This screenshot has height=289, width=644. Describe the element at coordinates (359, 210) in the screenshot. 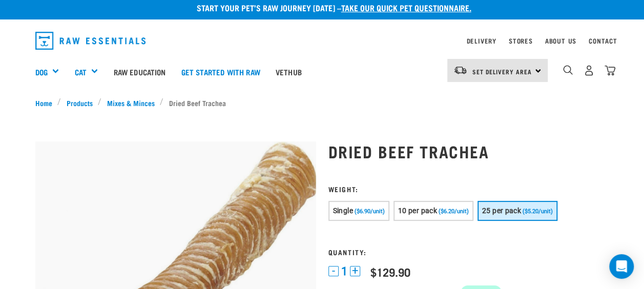

I see `button: Single ($6.90/unit)` at that location.